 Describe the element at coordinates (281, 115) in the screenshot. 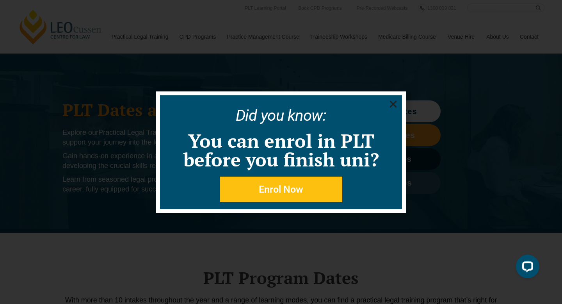

I see `a: Did you know:` at that location.